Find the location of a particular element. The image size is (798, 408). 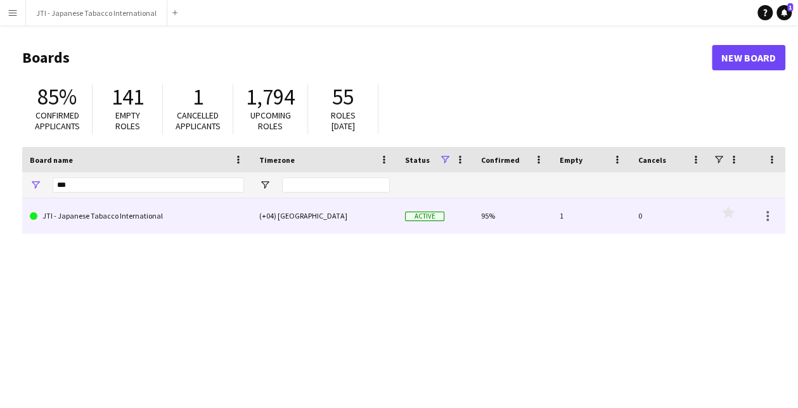

span: 55 is located at coordinates (343, 97).